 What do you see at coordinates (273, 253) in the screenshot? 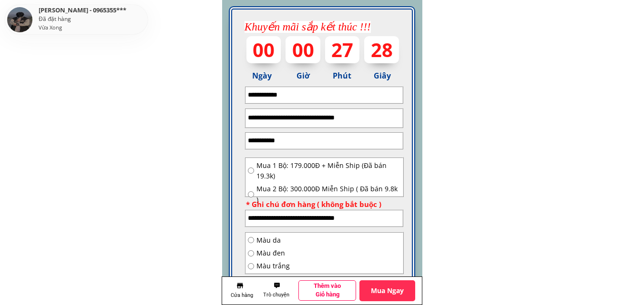
I see `span: Màu đen` at bounding box center [273, 253].